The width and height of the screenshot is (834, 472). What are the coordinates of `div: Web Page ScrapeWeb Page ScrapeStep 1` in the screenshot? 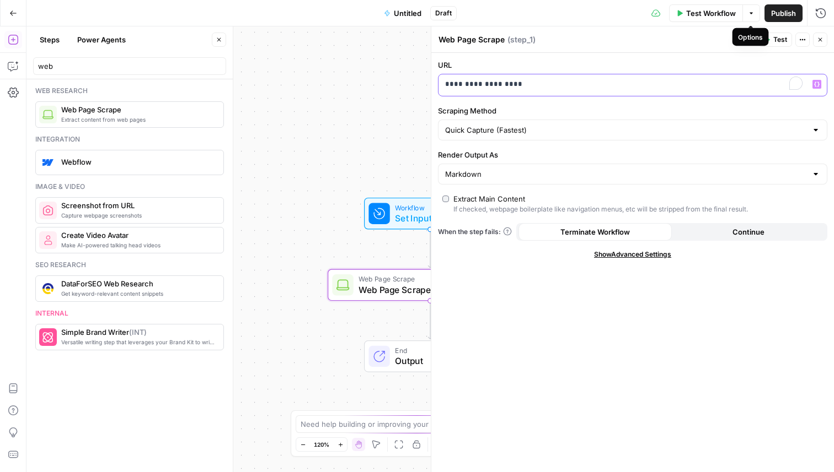 It's located at (430, 286).